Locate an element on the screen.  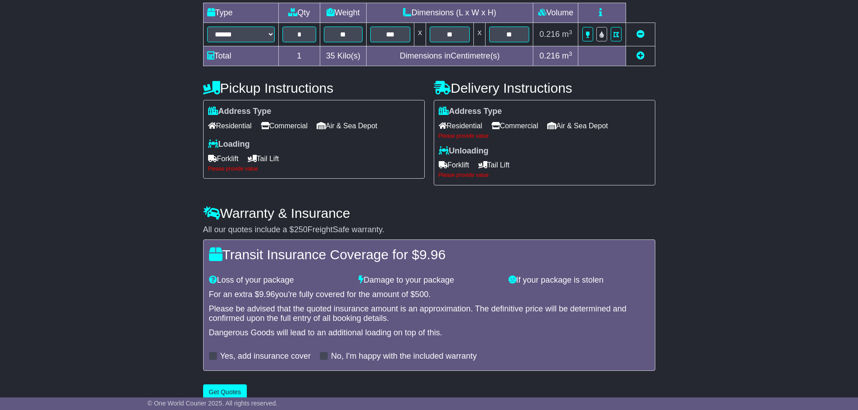
button: Get Quotes is located at coordinates (225, 392).